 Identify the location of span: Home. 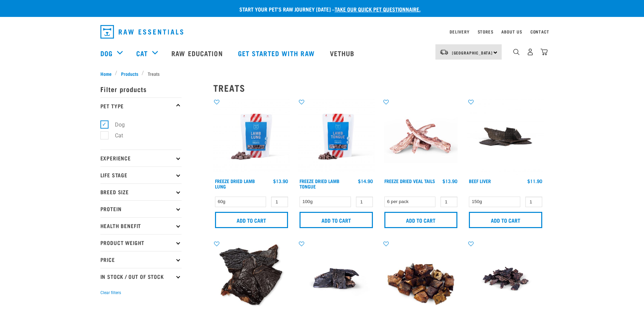
(106, 73).